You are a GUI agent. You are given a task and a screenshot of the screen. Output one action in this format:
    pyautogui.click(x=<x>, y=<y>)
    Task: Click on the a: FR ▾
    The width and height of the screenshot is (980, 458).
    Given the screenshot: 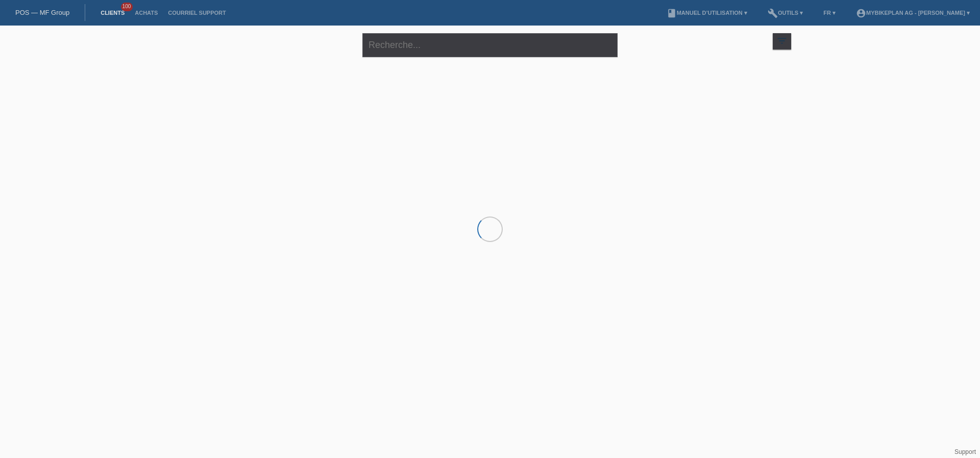 What is the action you would take?
    pyautogui.click(x=830, y=13)
    